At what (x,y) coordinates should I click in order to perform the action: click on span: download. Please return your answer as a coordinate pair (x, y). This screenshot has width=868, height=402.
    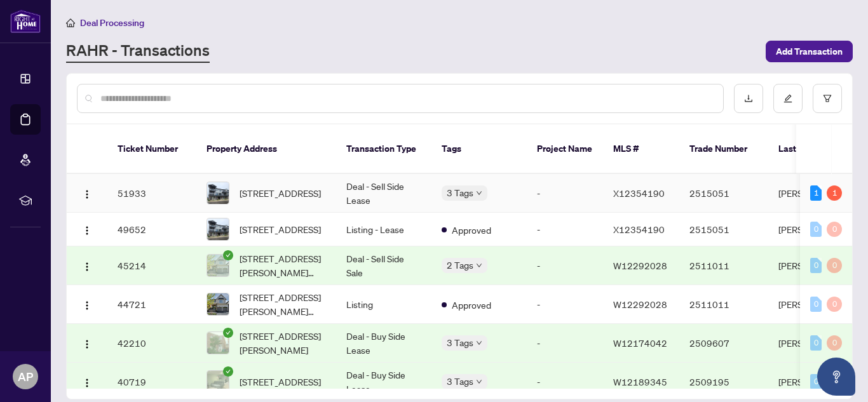
    Looking at the image, I should click on (749, 98).